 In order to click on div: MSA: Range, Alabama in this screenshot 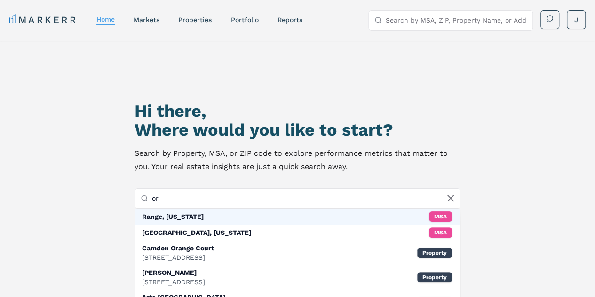, I will do `click(297, 216)`.